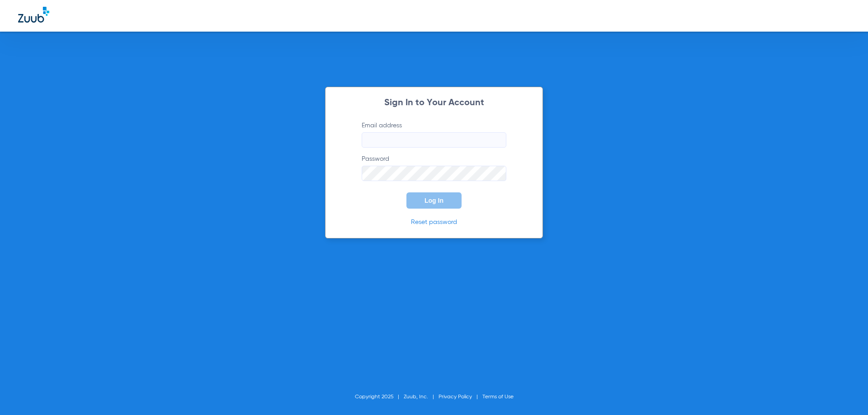 The height and width of the screenshot is (415, 868). I want to click on li: Copyright 2025, so click(379, 397).